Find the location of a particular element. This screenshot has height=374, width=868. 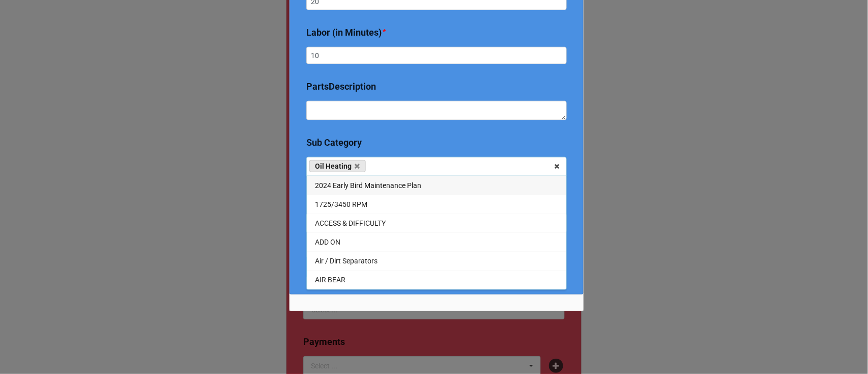

span: ACCESS & DIFFICULTY is located at coordinates (350, 223).